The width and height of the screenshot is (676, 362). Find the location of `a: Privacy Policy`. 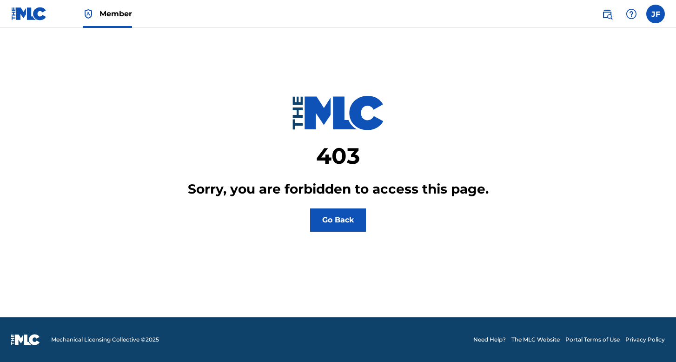

a: Privacy Policy is located at coordinates (645, 340).